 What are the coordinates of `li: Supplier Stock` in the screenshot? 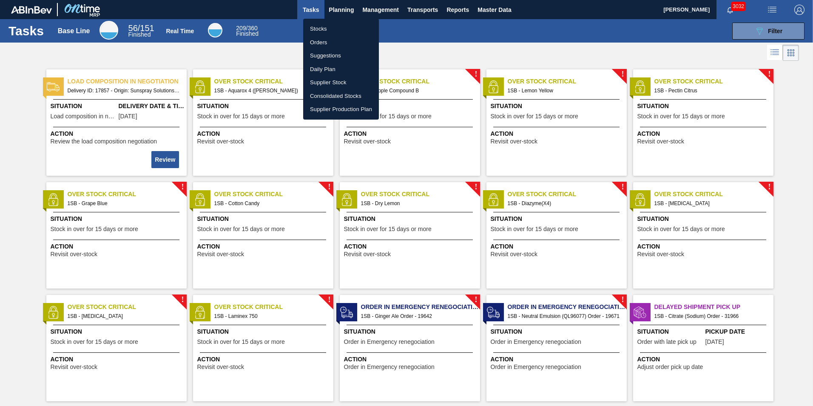 It's located at (341, 83).